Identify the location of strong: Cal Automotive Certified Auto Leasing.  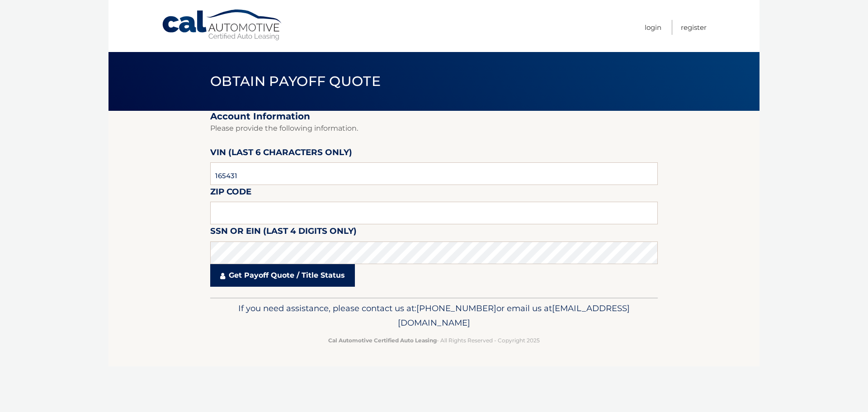
(382, 340).